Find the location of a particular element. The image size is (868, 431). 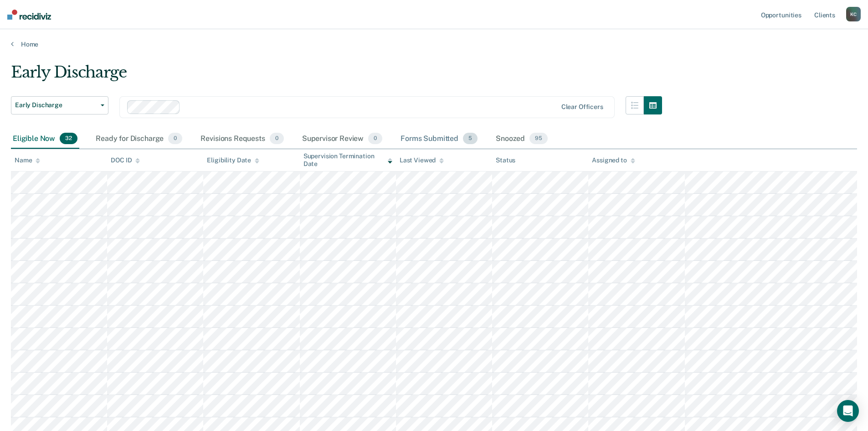

div: Supervisor Review0 is located at coordinates (342, 139).